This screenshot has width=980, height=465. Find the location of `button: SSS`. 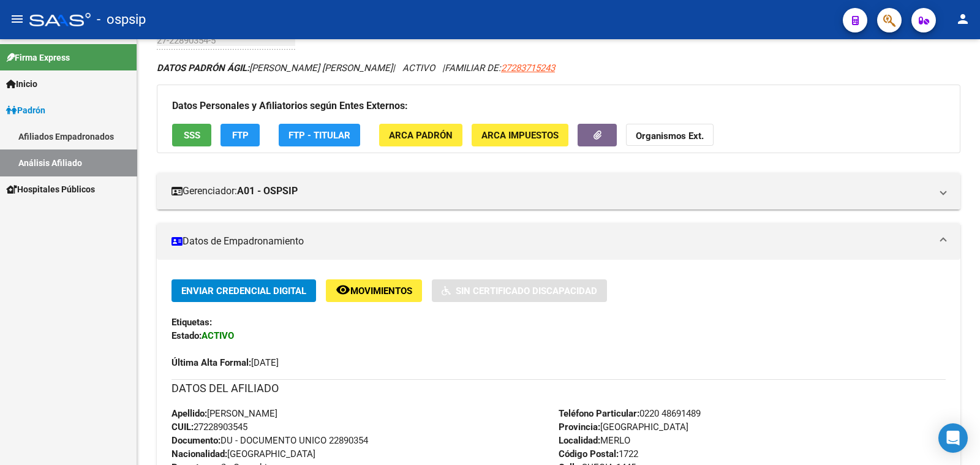

button: SSS is located at coordinates (192, 135).